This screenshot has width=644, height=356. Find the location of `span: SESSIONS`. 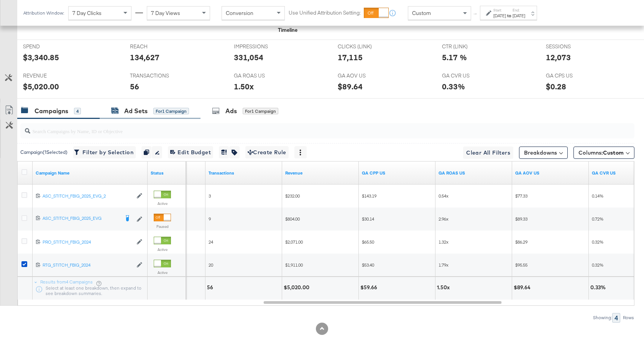

span: SESSIONS is located at coordinates (575, 46).